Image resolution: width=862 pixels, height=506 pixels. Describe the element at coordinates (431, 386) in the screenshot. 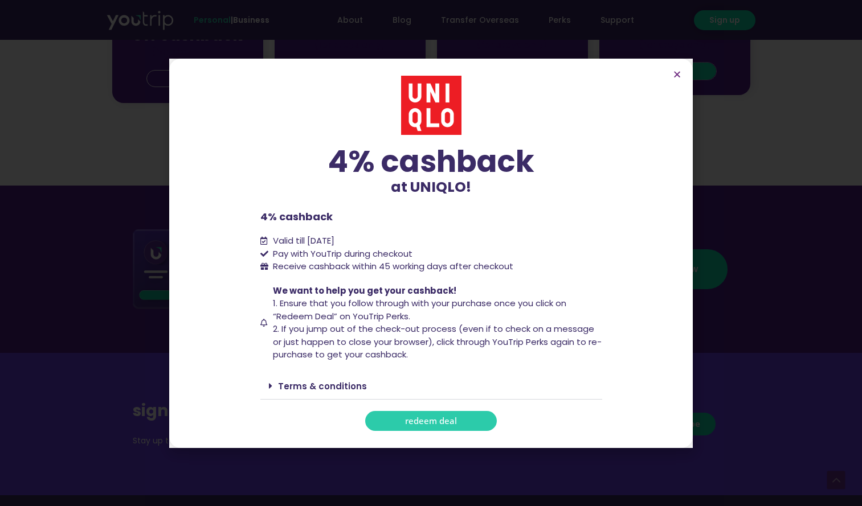

I see `div: Terms & conditions` at that location.